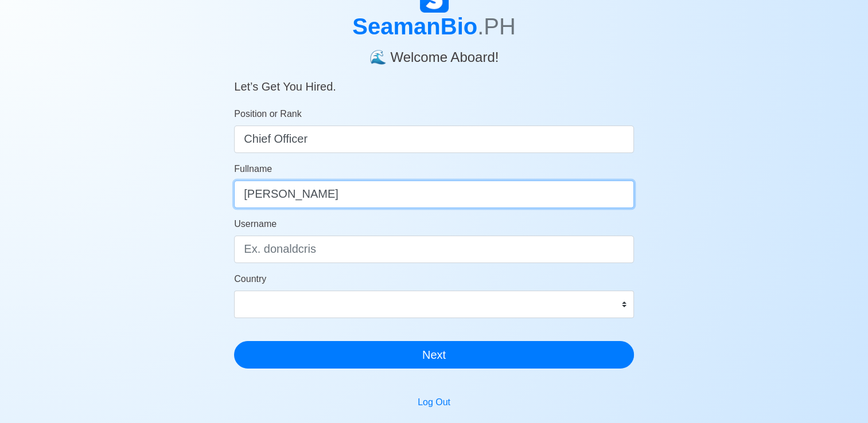 The height and width of the screenshot is (423, 868). Describe the element at coordinates (250, 280) in the screenshot. I see `label: Country` at that location.